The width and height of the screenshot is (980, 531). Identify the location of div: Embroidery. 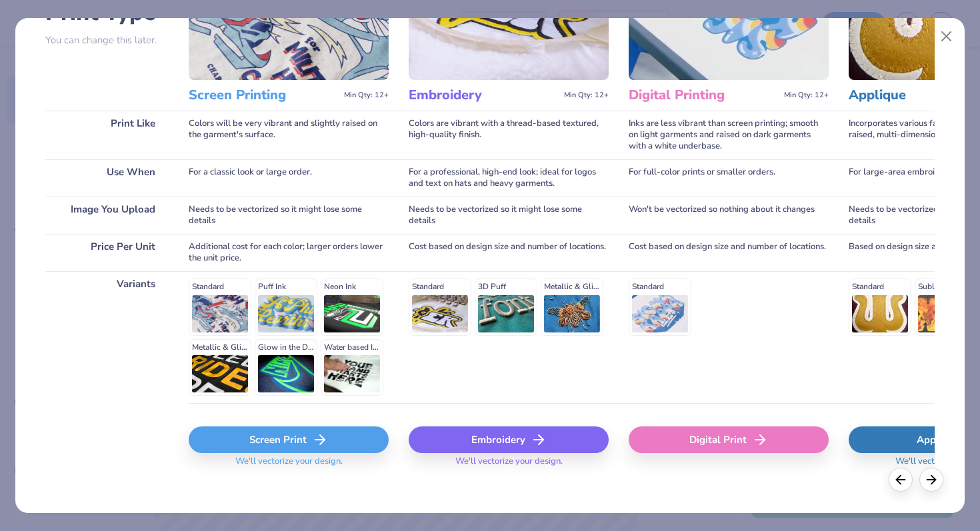
(509, 440).